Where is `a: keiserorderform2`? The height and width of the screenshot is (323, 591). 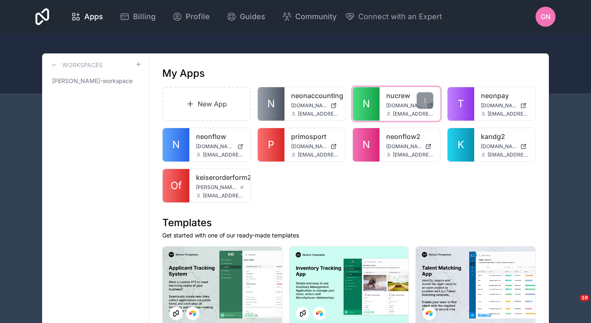
a: keiserorderform2 is located at coordinates (220, 177).